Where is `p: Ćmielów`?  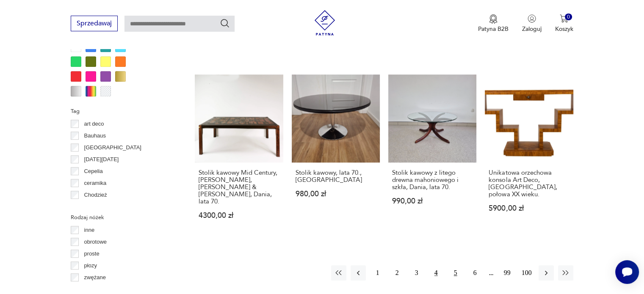 p: Ćmielów is located at coordinates (95, 207).